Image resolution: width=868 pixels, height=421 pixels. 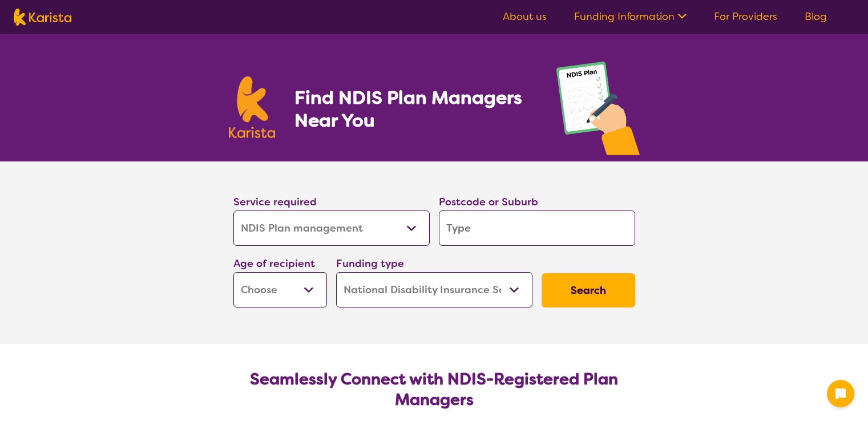 I want to click on label: Postcode or Suburb, so click(x=489, y=202).